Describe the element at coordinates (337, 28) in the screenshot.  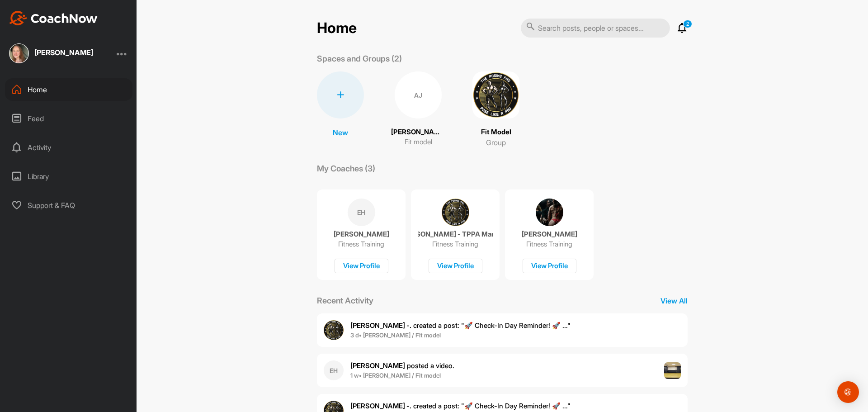
I see `h2: Home` at that location.